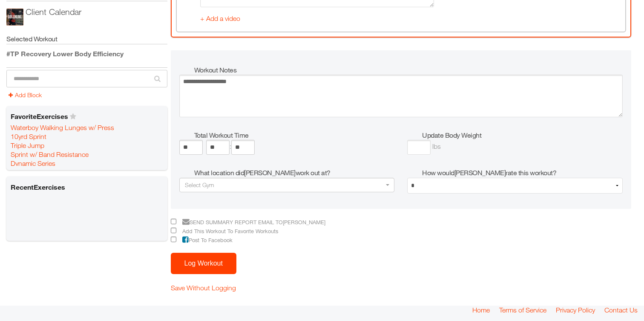 This screenshot has width=644, height=321. I want to click on img: ios_large.PNG, so click(15, 17).